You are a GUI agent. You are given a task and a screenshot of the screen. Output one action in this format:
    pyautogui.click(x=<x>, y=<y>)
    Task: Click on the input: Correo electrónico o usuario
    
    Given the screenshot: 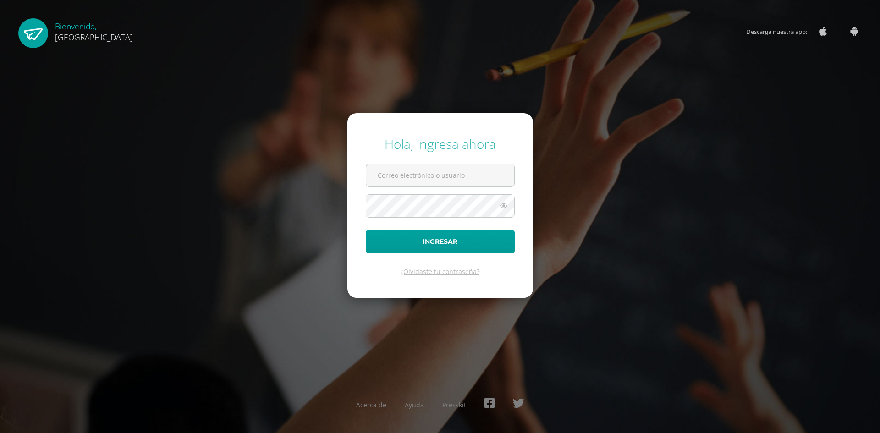 What is the action you would take?
    pyautogui.click(x=440, y=175)
    